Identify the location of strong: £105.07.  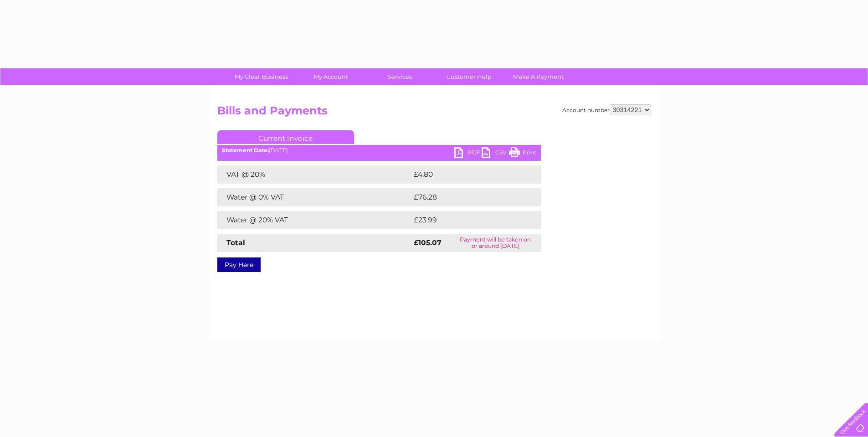
(428, 243).